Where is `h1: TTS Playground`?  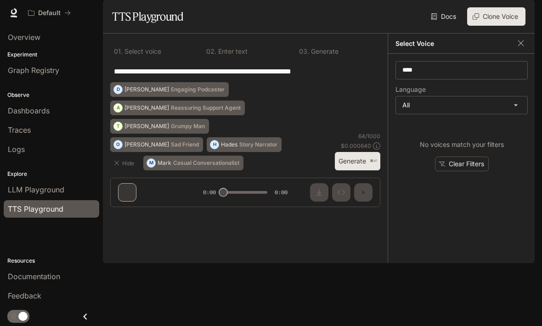
h1: TTS Playground is located at coordinates (147, 17).